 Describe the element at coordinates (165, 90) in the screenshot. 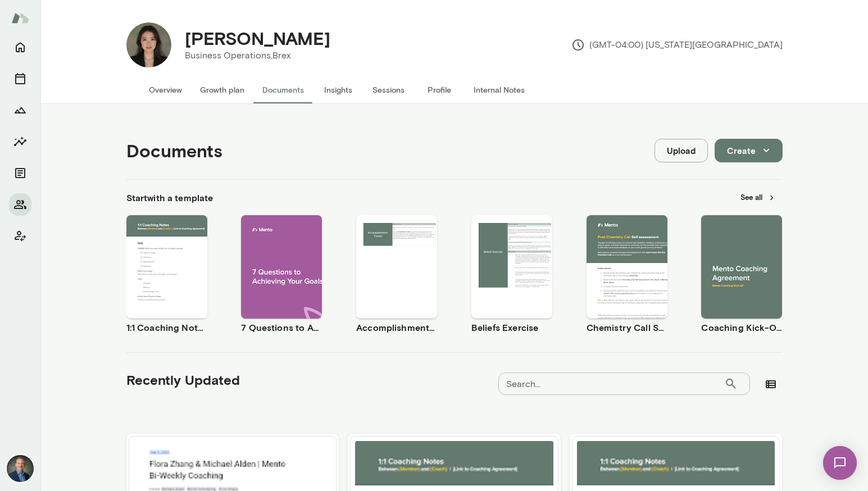

I see `button: Overview` at that location.